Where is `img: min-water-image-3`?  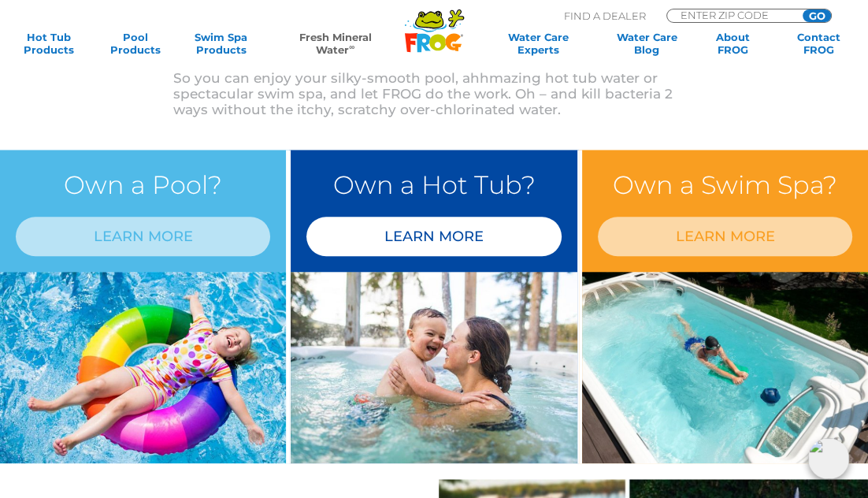 img: min-water-image-3 is located at coordinates (724, 367).